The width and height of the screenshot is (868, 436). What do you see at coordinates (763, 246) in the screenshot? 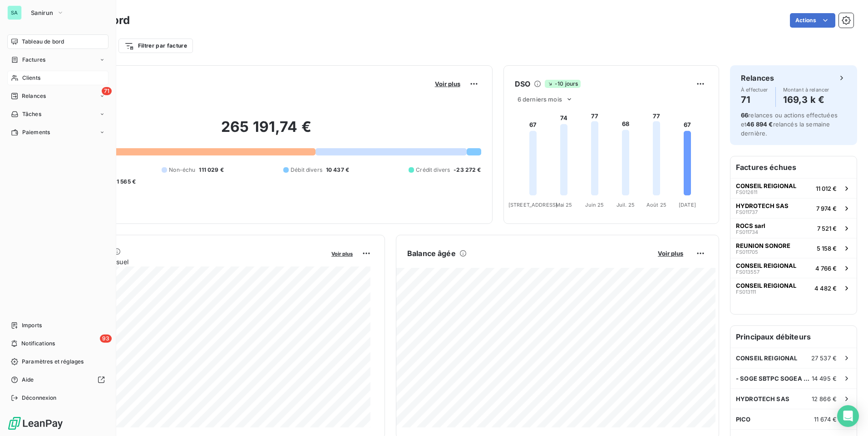
I see `span: REUNION SONORE` at bounding box center [763, 246].